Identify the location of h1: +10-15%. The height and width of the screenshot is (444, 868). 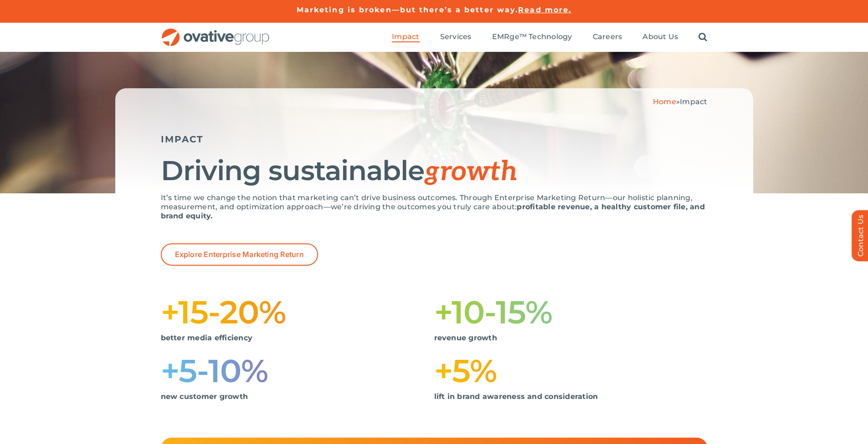
(571, 312).